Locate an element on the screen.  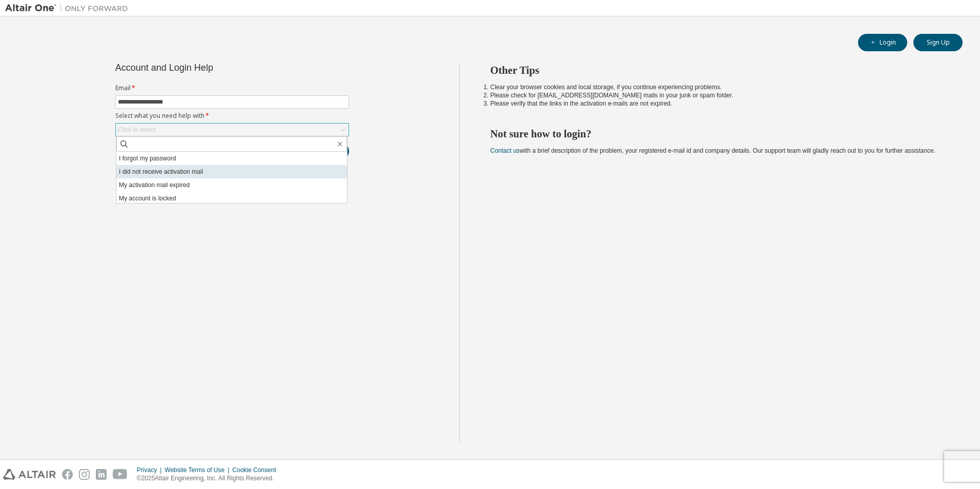
img: Altair One is located at coordinates (69, 8).